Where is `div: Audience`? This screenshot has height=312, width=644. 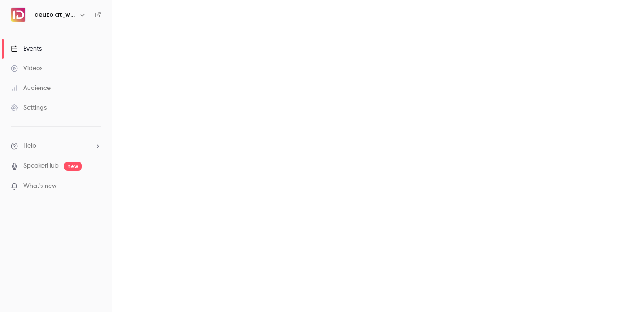
div: Audience is located at coordinates (30, 88).